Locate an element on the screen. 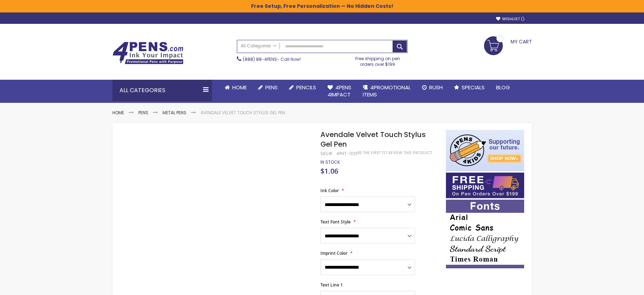 The image size is (644, 295). div: 4PHT-11112 is located at coordinates (346, 154).